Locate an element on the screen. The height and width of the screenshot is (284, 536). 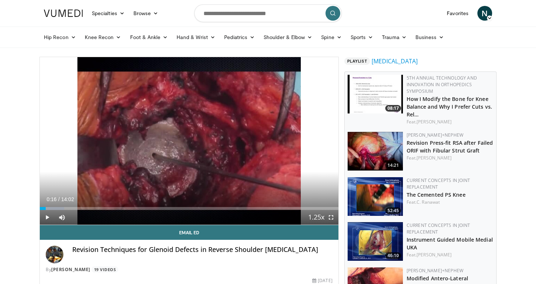
a: Shoulder & Elbow is located at coordinates (288, 37).